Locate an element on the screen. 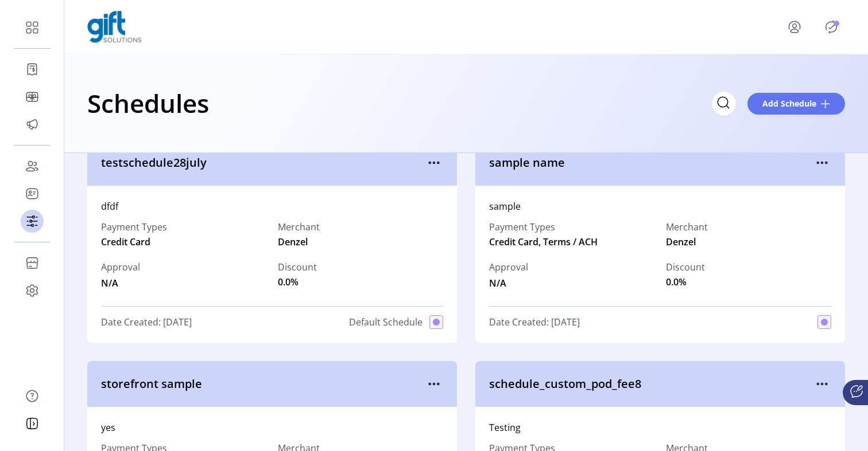 The height and width of the screenshot is (451, 868). span: Default Schedule is located at coordinates (386, 322).